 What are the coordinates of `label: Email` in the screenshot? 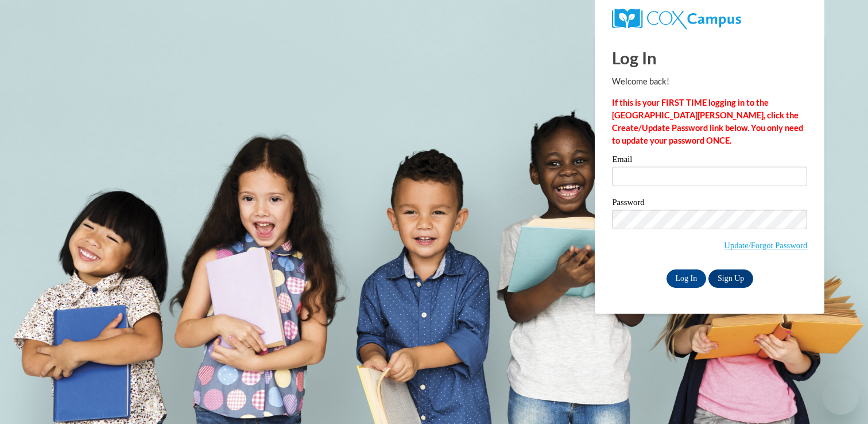 It's located at (710, 161).